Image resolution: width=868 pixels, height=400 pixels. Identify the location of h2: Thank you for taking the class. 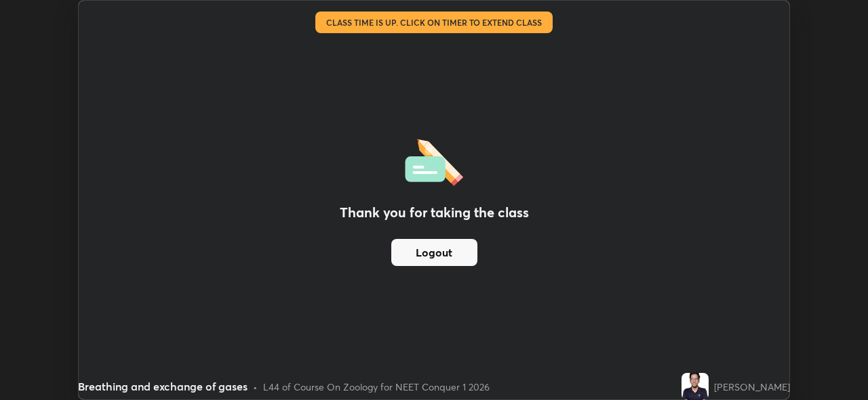
(434, 213).